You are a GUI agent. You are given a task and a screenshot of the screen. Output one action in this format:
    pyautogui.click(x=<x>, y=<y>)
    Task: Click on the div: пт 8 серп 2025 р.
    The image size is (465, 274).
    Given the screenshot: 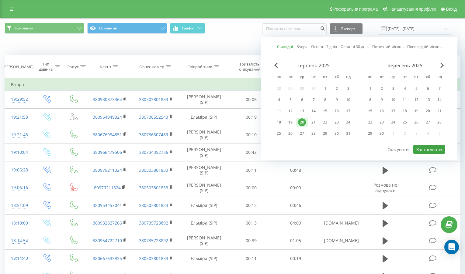 What is the action you would take?
    pyautogui.click(x=325, y=100)
    